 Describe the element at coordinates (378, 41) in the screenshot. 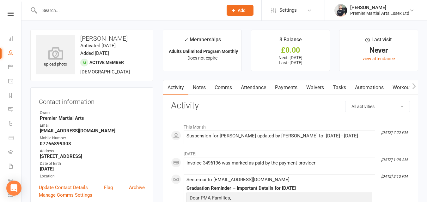

I see `div: Last visit` at that location.